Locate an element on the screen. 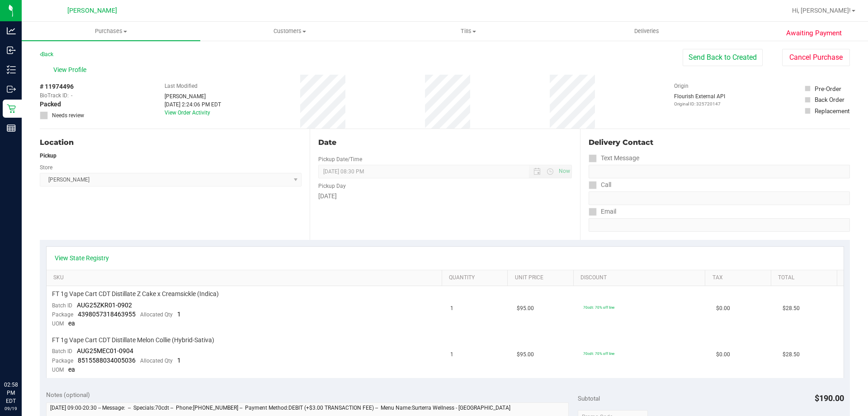 Image resolution: width=868 pixels, height=416 pixels. p: Original ID: 325720147 is located at coordinates (699, 103).